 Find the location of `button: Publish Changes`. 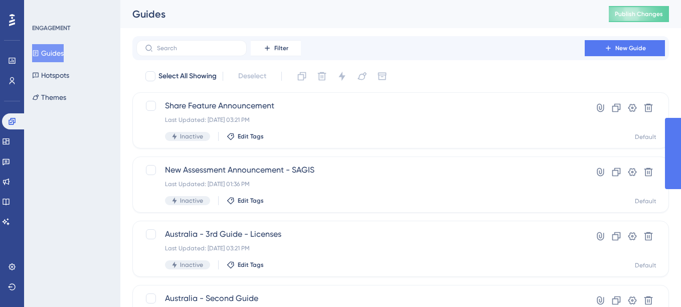

button: Publish Changes is located at coordinates (639, 14).